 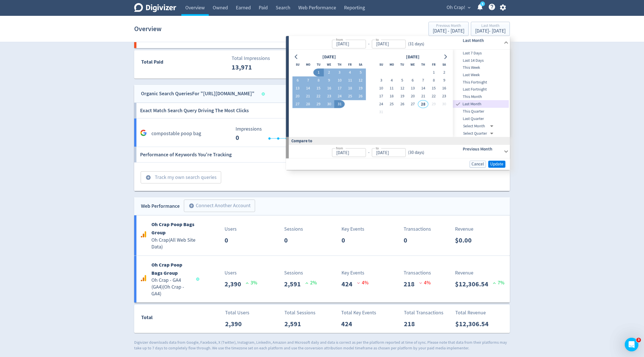 What do you see at coordinates (481, 68) in the screenshot?
I see `div: This Week` at bounding box center [481, 68].